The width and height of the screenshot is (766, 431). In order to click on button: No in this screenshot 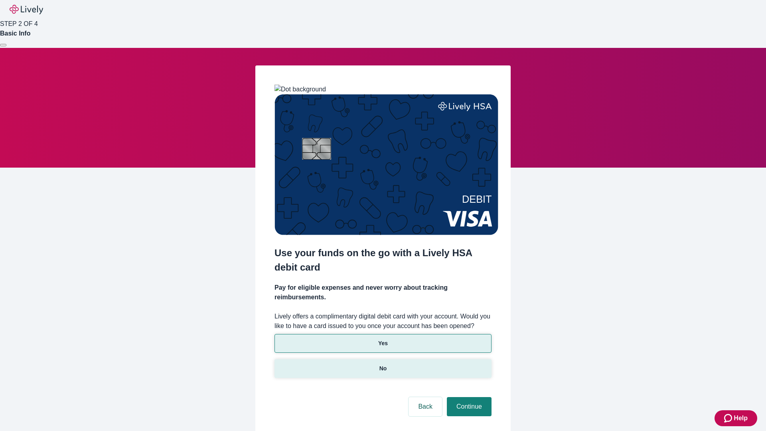, I will do `click(383, 368)`.